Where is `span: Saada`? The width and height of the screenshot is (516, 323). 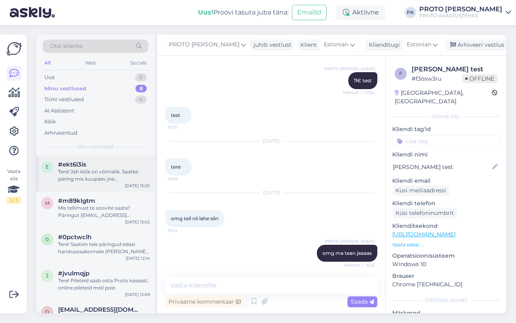 span: Saada is located at coordinates (363, 302).